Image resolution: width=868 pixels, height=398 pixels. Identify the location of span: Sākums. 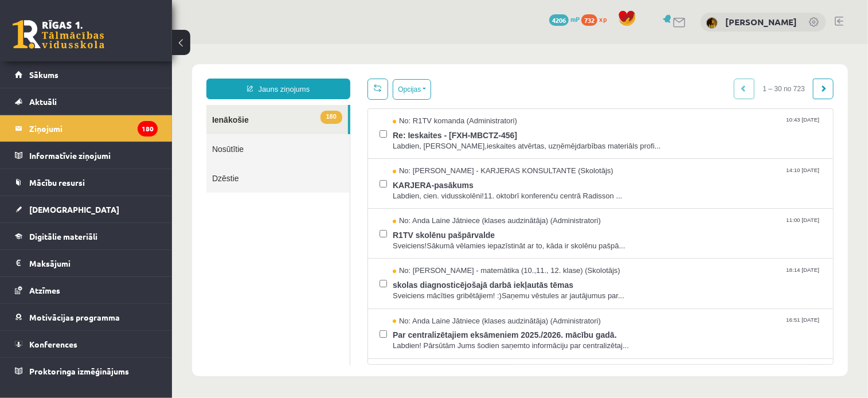
(44, 74).